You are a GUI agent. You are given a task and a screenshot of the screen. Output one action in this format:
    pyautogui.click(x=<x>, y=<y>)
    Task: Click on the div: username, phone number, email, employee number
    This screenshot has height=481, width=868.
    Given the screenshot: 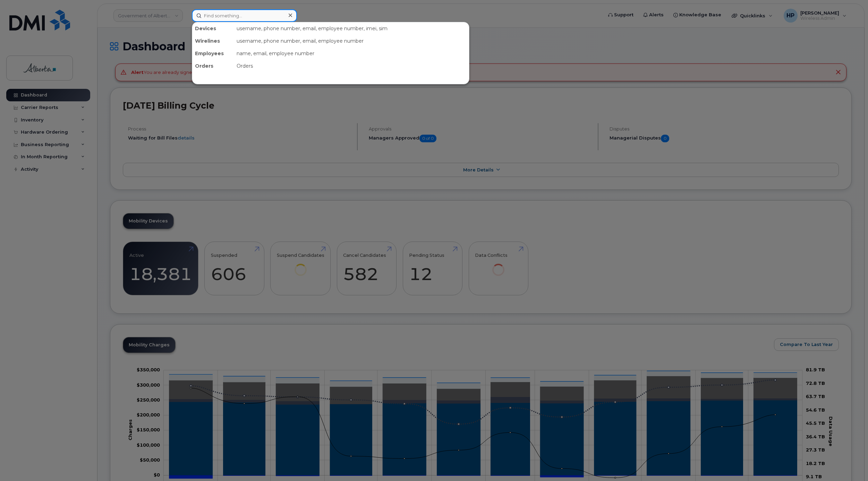 What is the action you would take?
    pyautogui.click(x=352, y=41)
    